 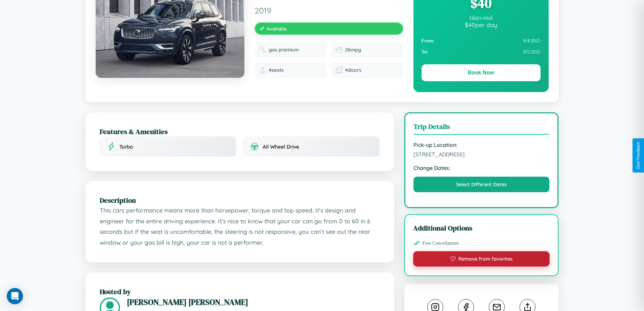 What do you see at coordinates (481, 145) in the screenshot?
I see `strong: Pick-up Location:` at bounding box center [481, 145].